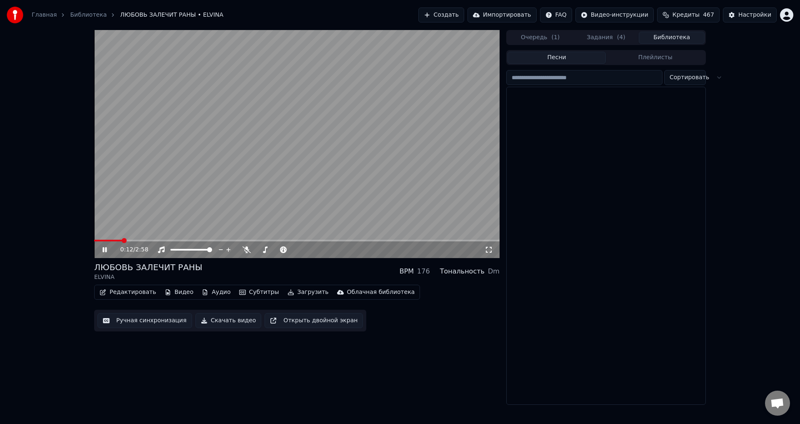 The height and width of the screenshot is (424, 800). Describe the element at coordinates (148, 267) in the screenshot. I see `div: ЛЮБОВЬ ЗАЛЕЧИТ РАНЫ` at that location.